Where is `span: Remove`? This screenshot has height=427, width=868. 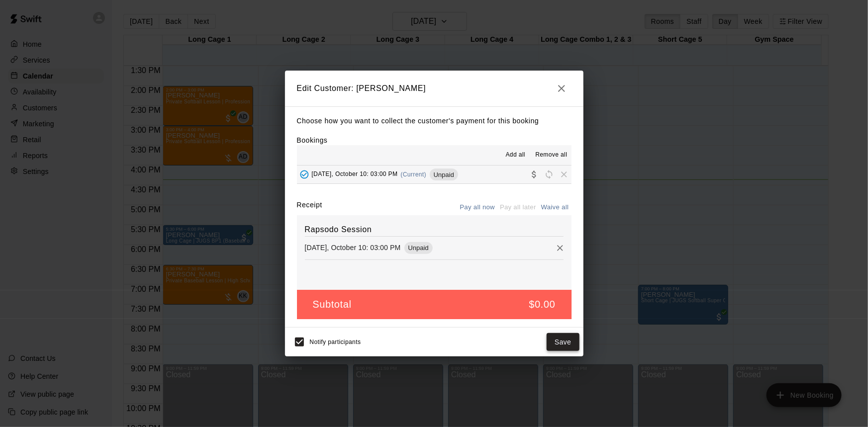 span: Remove is located at coordinates (564, 174).